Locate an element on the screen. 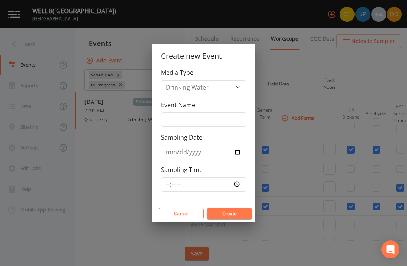  label: Sampling Date is located at coordinates (182, 137).